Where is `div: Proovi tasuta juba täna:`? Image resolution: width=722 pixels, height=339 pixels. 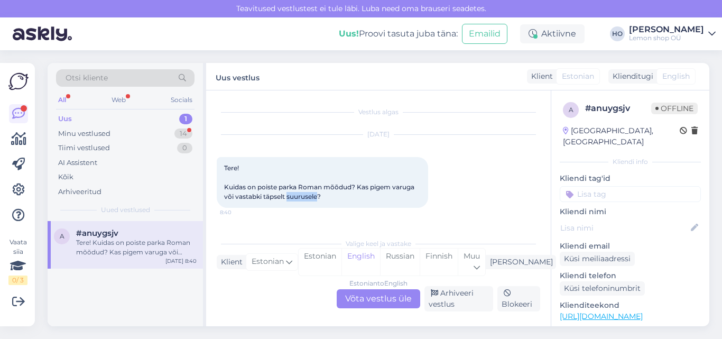
div: Proovi tasuta juba täna: is located at coordinates (398, 34).